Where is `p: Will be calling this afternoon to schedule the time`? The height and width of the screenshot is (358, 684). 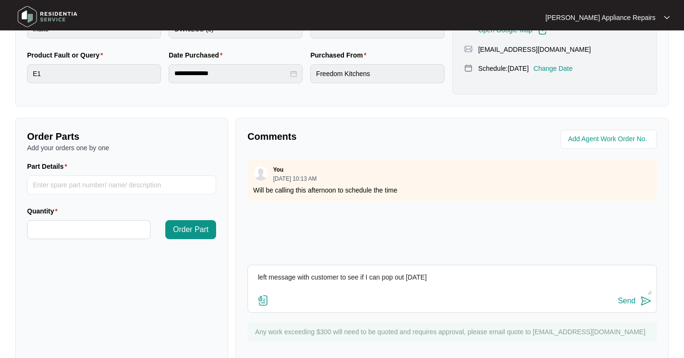 p: Will be calling this afternoon to schedule the time is located at coordinates (452, 190).